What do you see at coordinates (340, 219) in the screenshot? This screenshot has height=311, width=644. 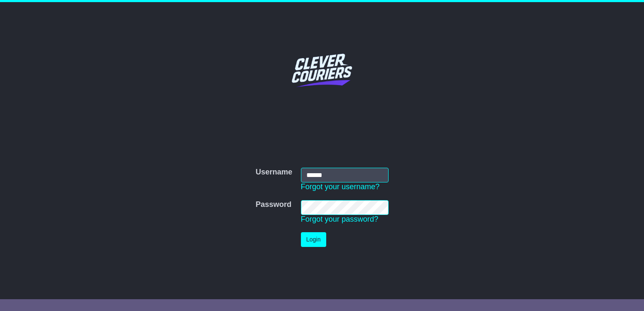 I see `a: Forgot your password?` at bounding box center [340, 219].